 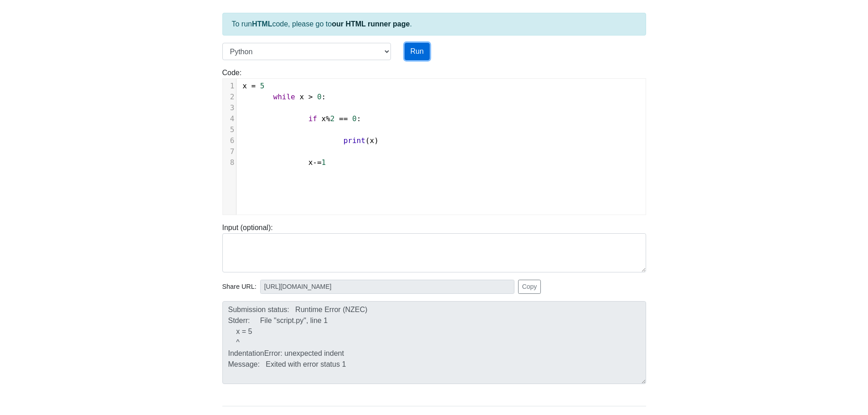 I want to click on div: 5, so click(x=229, y=130).